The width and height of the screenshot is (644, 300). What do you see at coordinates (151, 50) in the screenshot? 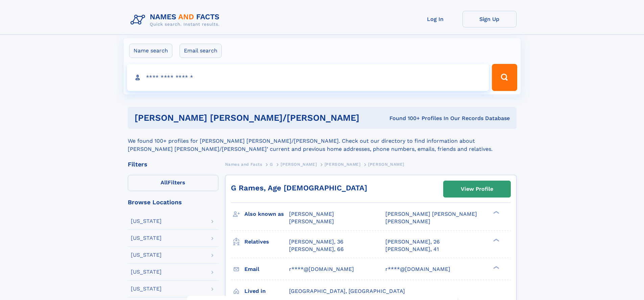
I see `label: Name search` at bounding box center [151, 50].